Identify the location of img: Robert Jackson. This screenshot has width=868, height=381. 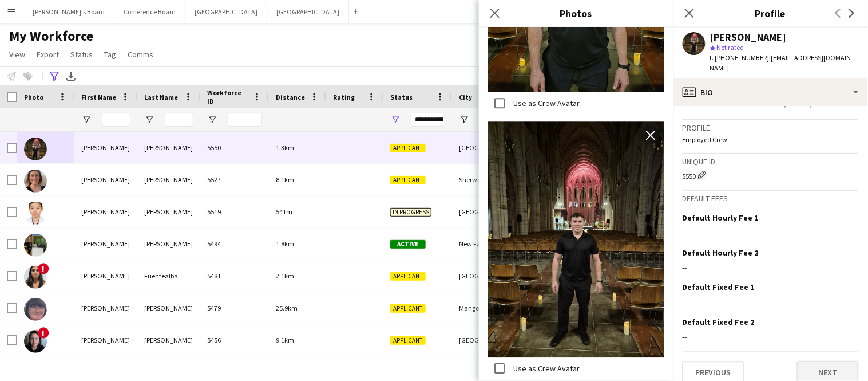
(35, 149).